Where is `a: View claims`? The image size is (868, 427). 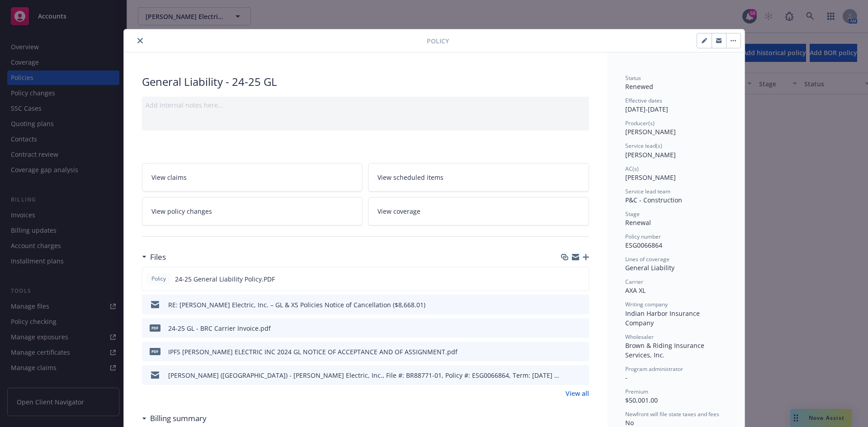 a: View claims is located at coordinates (252, 177).